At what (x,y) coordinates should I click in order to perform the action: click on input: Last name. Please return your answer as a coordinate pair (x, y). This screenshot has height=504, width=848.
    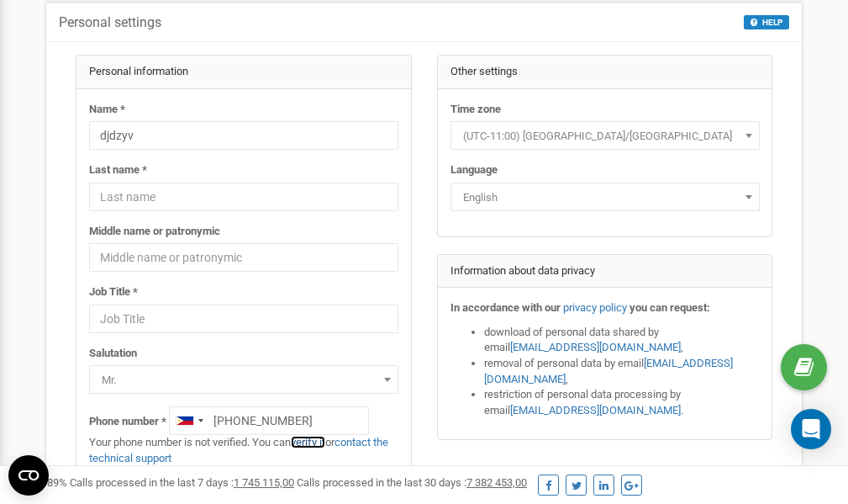
    Looking at the image, I should click on (244, 197).